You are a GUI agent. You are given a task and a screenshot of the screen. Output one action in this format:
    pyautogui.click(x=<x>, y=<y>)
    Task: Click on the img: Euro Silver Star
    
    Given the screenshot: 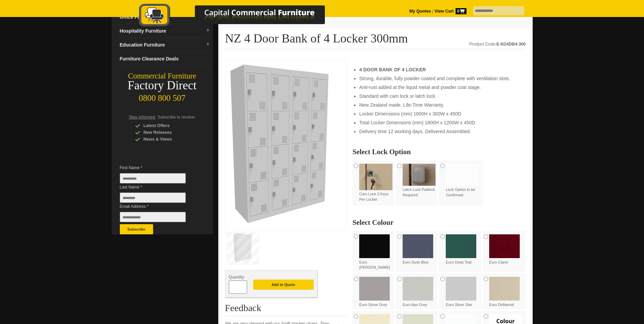 What is the action you would take?
    pyautogui.click(x=461, y=288)
    